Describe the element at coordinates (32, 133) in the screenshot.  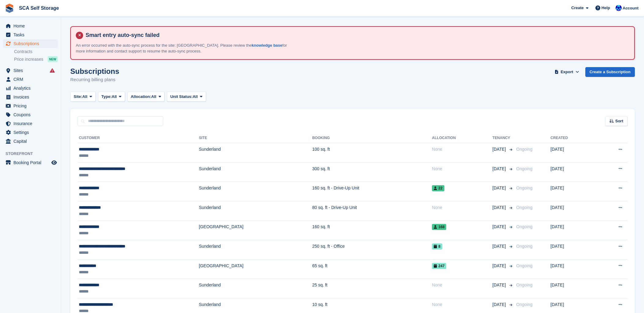
I see `span: Settings` at that location.